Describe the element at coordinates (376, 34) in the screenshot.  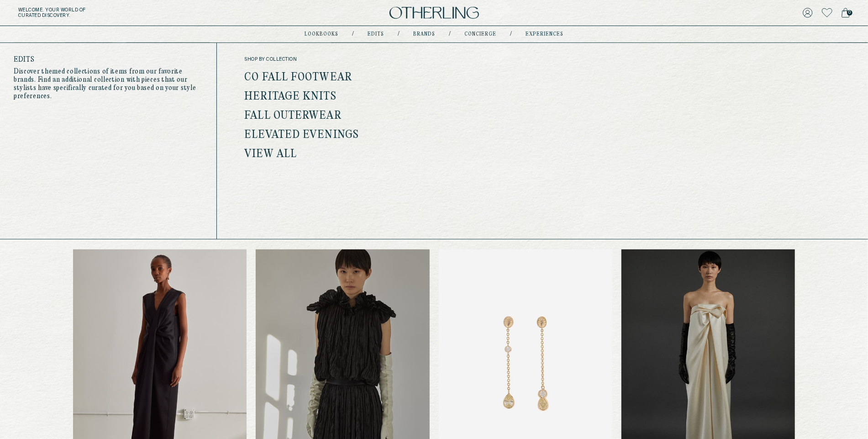
I see `a: Edits` at that location.